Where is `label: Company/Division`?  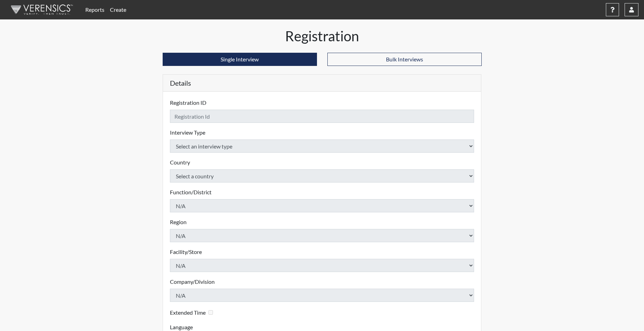
label: Company/Division is located at coordinates (192, 282).